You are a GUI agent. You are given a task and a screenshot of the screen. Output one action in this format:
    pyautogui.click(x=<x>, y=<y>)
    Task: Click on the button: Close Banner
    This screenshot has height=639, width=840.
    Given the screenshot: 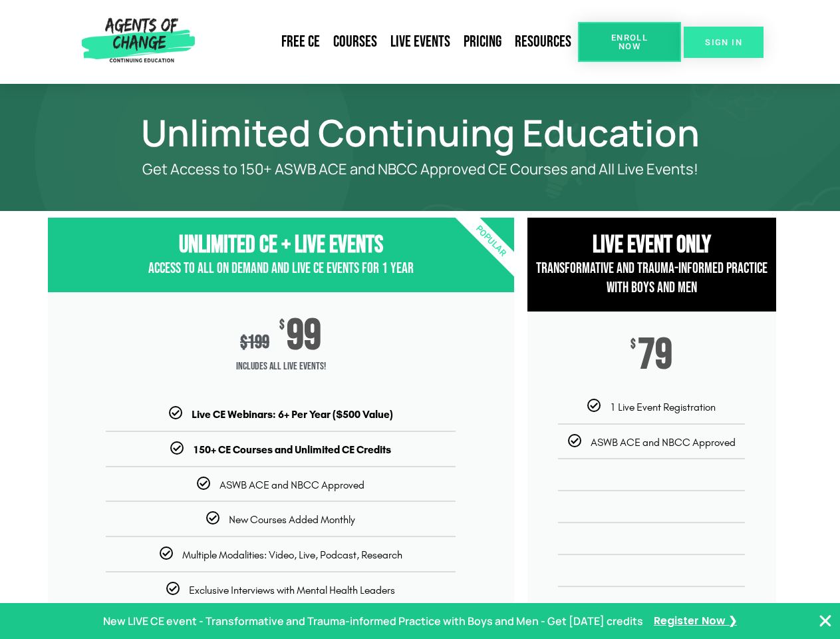 What is the action you would take?
    pyautogui.click(x=825, y=621)
    